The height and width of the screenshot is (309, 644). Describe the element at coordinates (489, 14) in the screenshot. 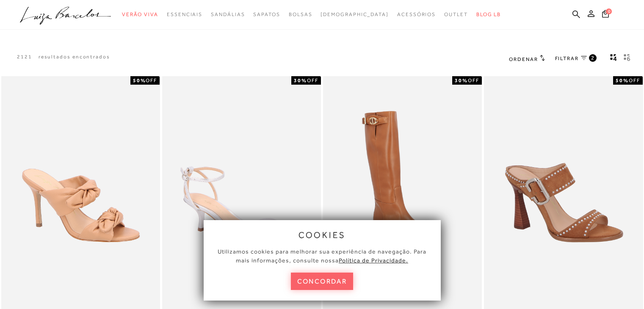

I see `a: BLOG LB` at that location.